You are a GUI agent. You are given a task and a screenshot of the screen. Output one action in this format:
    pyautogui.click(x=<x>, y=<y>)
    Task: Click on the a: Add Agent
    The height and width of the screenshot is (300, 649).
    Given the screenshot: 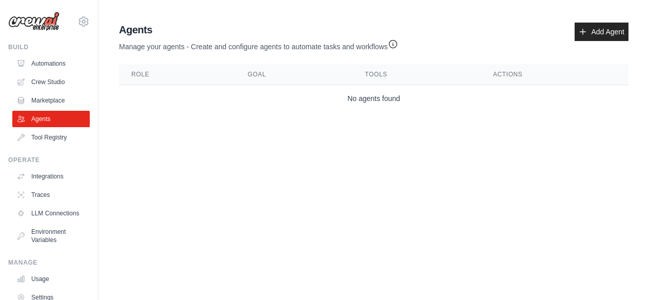 What is the action you would take?
    pyautogui.click(x=601, y=32)
    